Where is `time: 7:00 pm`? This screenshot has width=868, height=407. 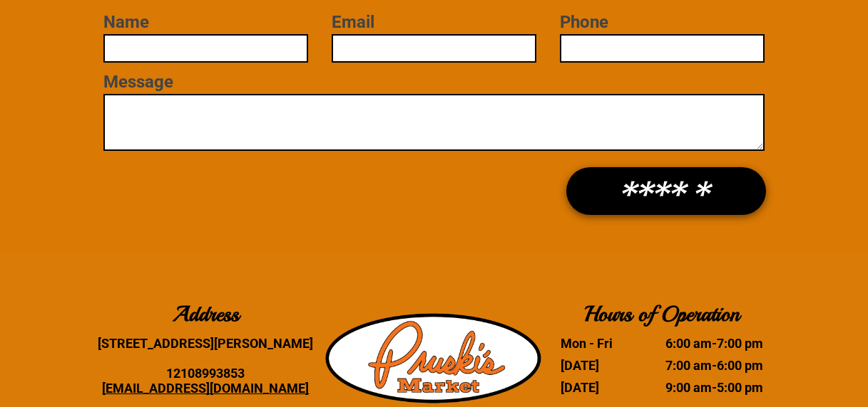 time: 7:00 pm is located at coordinates (739, 344).